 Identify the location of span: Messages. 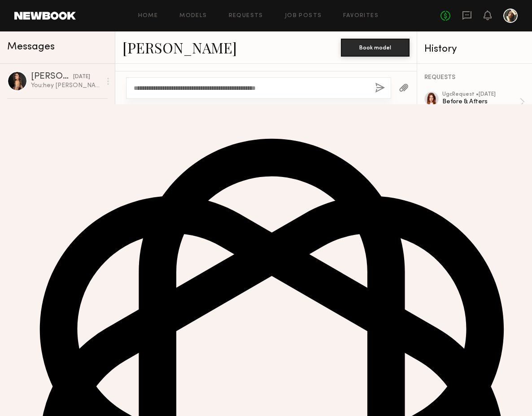
(31, 47).